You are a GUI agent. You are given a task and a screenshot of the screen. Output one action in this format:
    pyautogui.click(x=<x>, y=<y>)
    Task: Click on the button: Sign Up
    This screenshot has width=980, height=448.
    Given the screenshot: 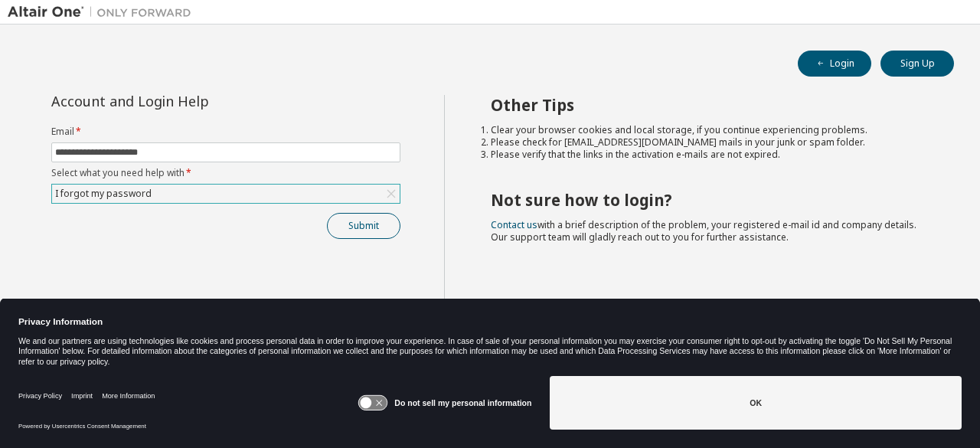 What is the action you would take?
    pyautogui.click(x=918, y=64)
    